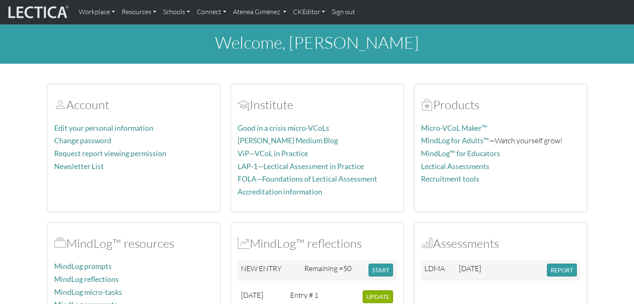  I want to click on a: Change password, so click(82, 140).